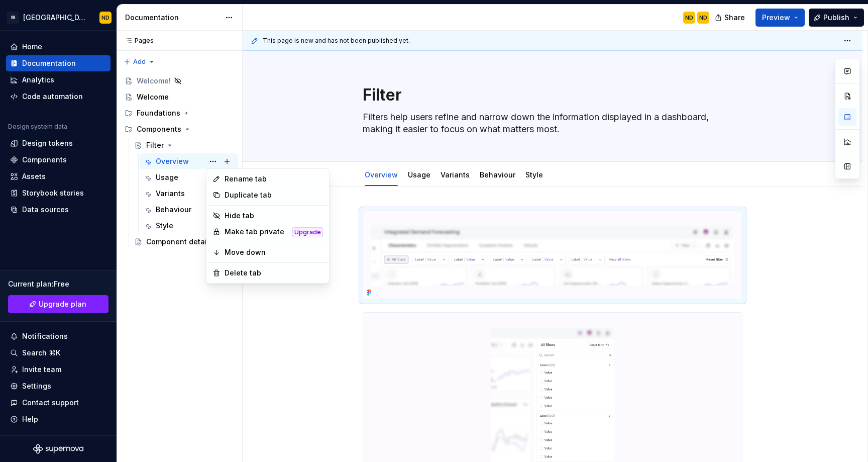 Image resolution: width=868 pixels, height=462 pixels. I want to click on div: Hide tab, so click(274, 215).